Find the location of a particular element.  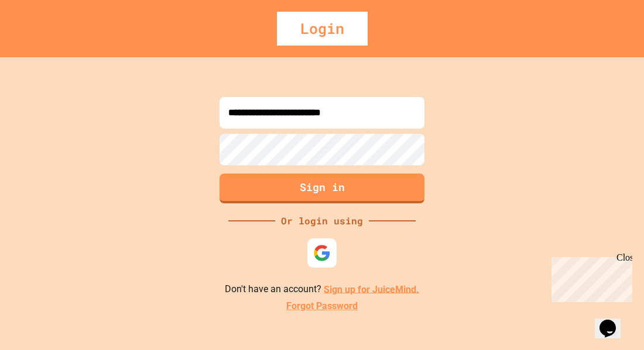

div: Chat with us now!Close is located at coordinates (43, 39).